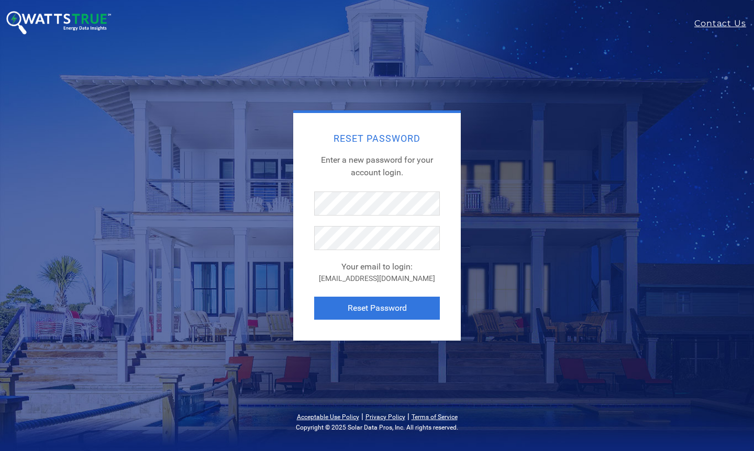  What do you see at coordinates (435, 417) in the screenshot?
I see `a: Terms of Service` at bounding box center [435, 417].